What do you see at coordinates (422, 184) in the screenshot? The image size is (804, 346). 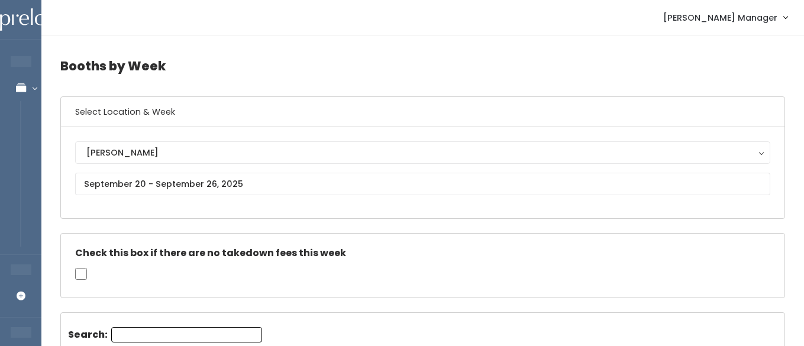 I see `input: September 20 - September 26, 2025` at bounding box center [422, 184].